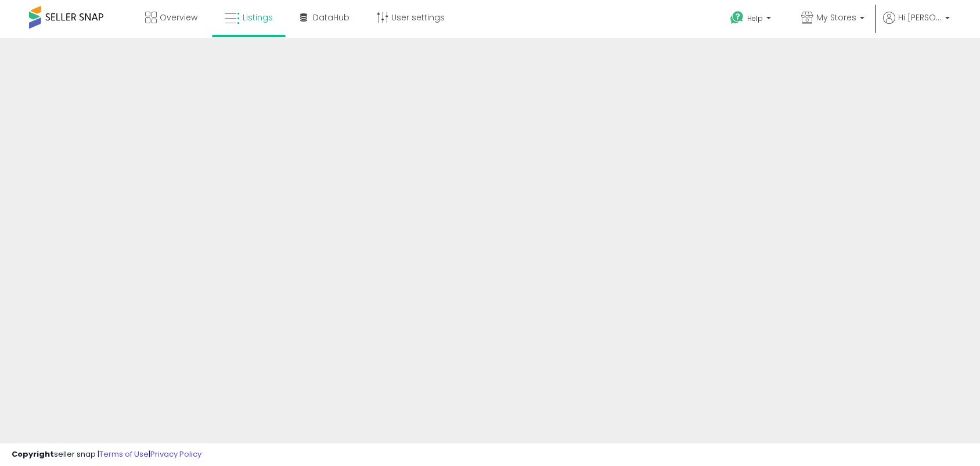 The image size is (980, 466). What do you see at coordinates (258, 18) in the screenshot?
I see `span: Listings` at bounding box center [258, 18].